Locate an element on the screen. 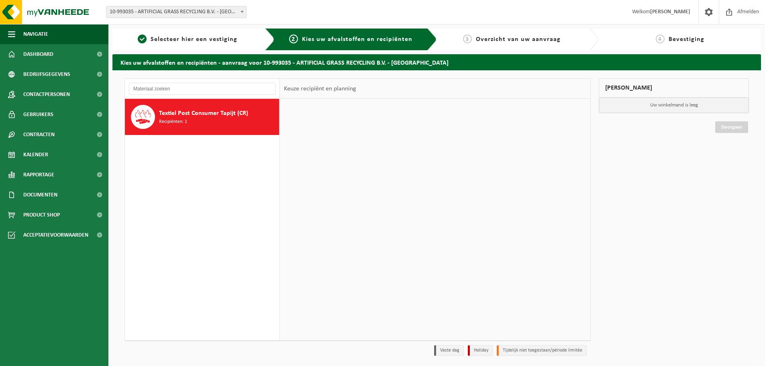 Image resolution: width=765 pixels, height=366 pixels. button: Textiel Post Consumer Tapijt (CR) Recipiënten: 1 is located at coordinates (202, 117).